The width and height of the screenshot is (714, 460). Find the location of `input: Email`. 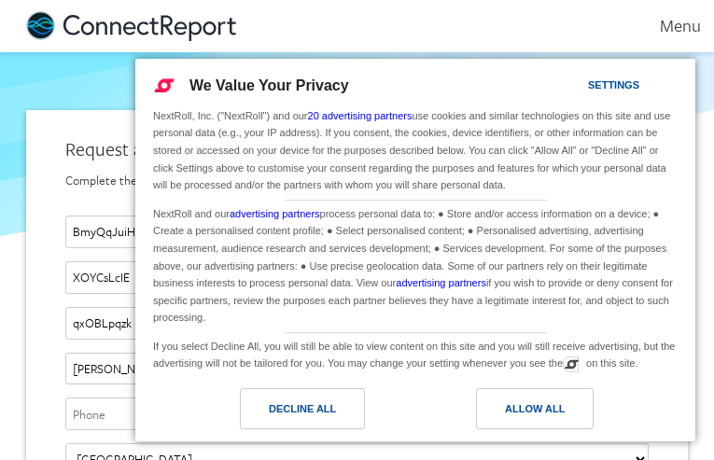

input: Email is located at coordinates (356, 368).